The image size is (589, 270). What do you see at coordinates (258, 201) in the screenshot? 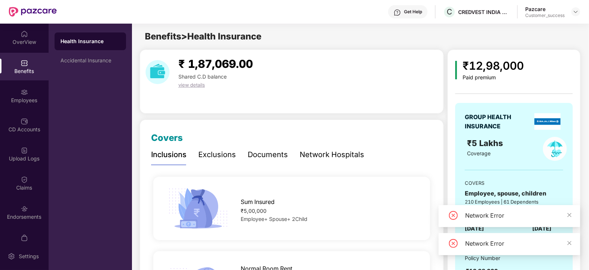
I see `span: Sum Insured` at bounding box center [258, 201].